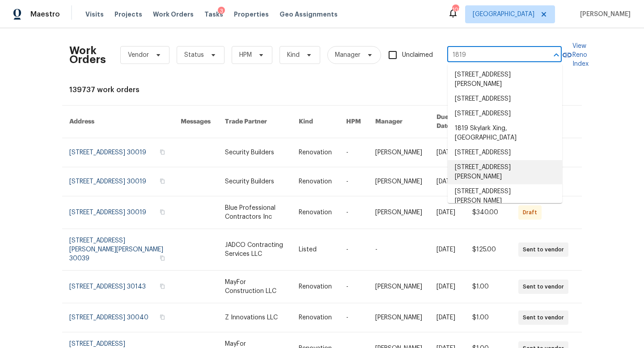 Image resolution: width=644 pixels, height=348 pixels. I want to click on span: Geo Assignments, so click(309, 14).